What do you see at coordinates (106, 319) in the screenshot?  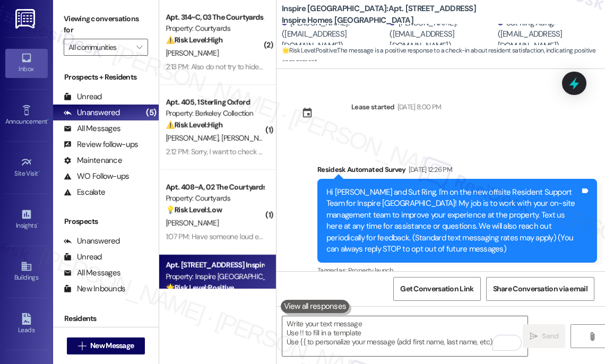 I see `div: Residents` at bounding box center [106, 319].